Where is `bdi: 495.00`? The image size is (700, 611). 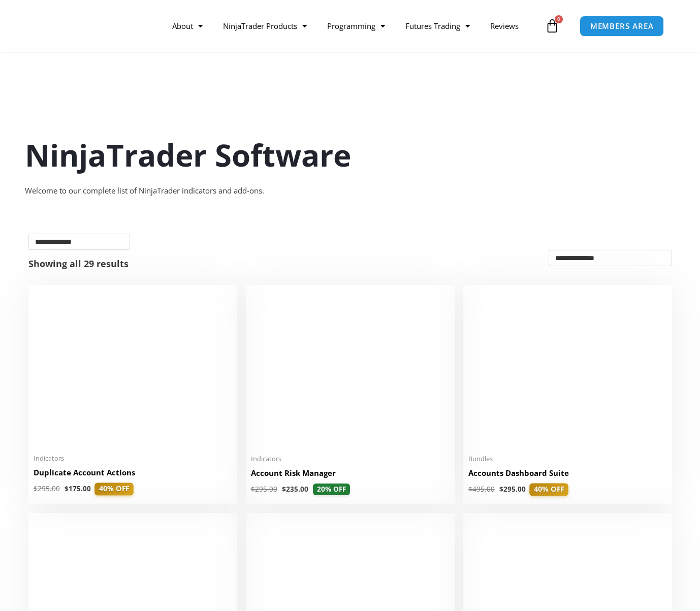
bdi: 495.00 is located at coordinates (481, 489).